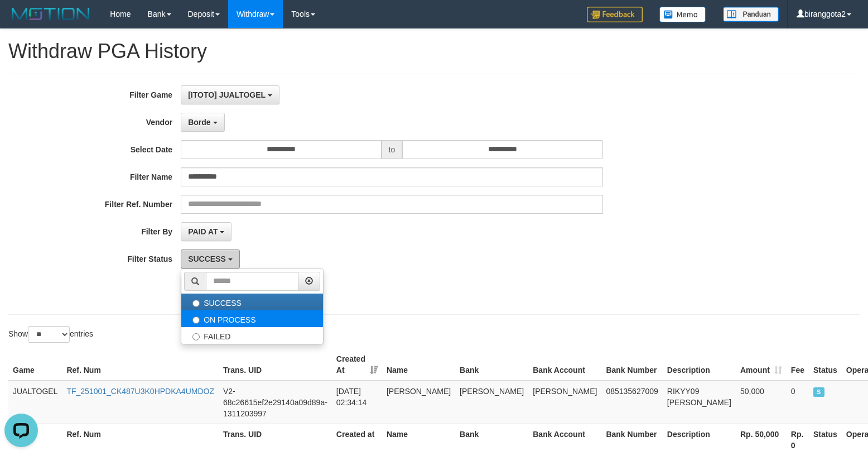 The height and width of the screenshot is (456, 868). What do you see at coordinates (392, 150) in the screenshot?
I see `span: to` at bounding box center [392, 150].